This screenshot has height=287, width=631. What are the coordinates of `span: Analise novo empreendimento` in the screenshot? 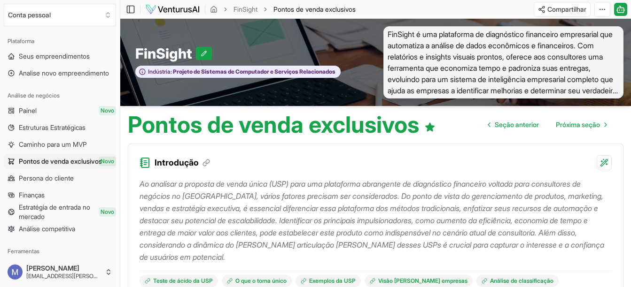 It's located at (64, 73).